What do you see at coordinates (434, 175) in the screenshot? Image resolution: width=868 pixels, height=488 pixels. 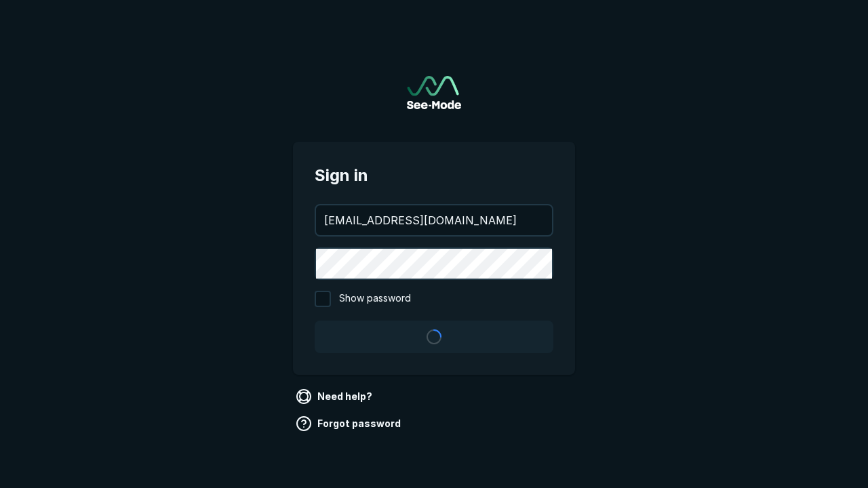 I see `span: Sign in` at bounding box center [434, 175].